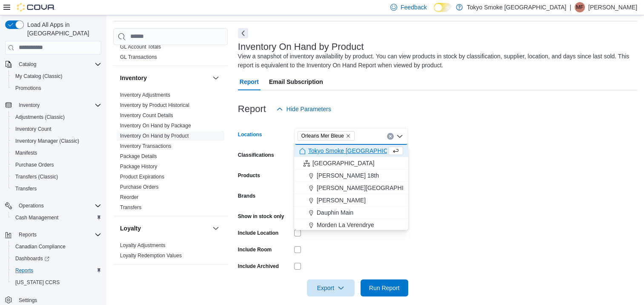  I want to click on label: Include Room, so click(254, 250).